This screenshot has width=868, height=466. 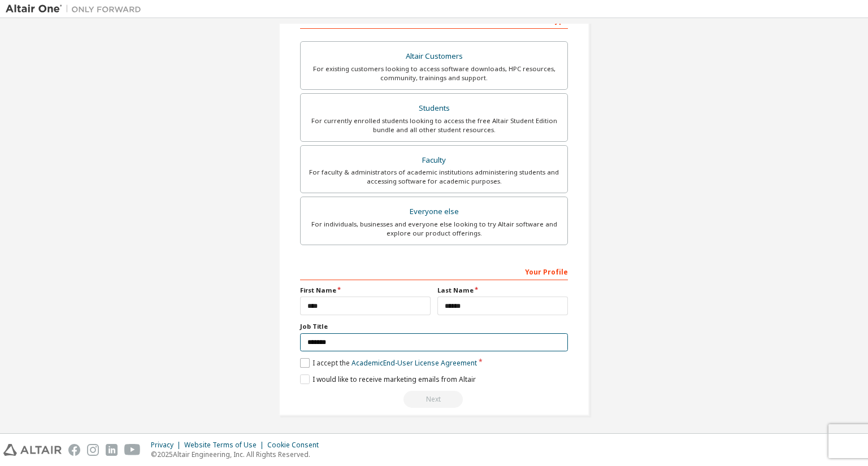 What do you see at coordinates (434, 212) in the screenshot?
I see `div: Everyone else` at bounding box center [434, 212].